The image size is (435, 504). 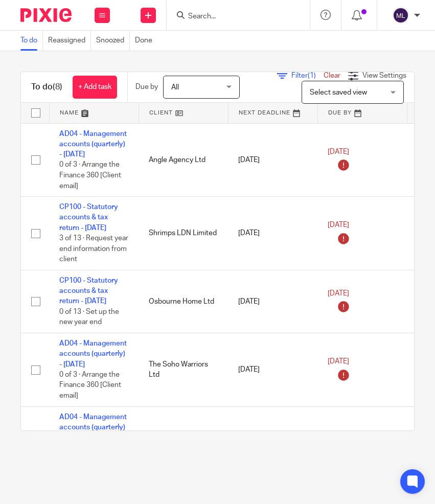 I want to click on a: Reassigned, so click(x=70, y=40).